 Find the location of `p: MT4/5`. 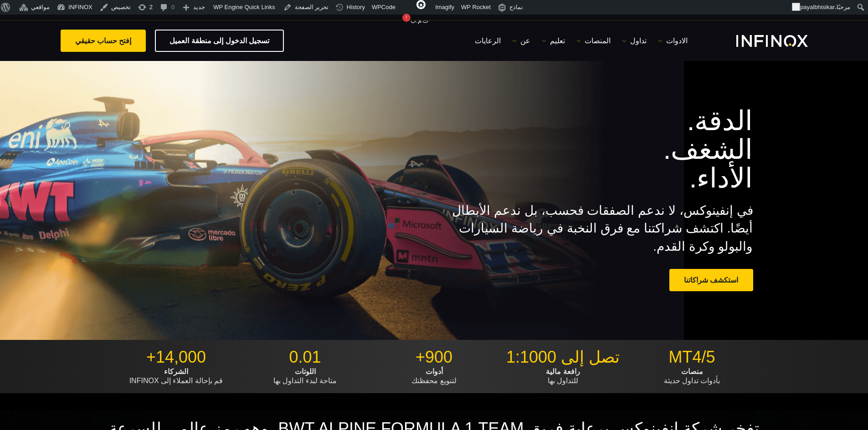

p: MT4/5 is located at coordinates (692, 358).